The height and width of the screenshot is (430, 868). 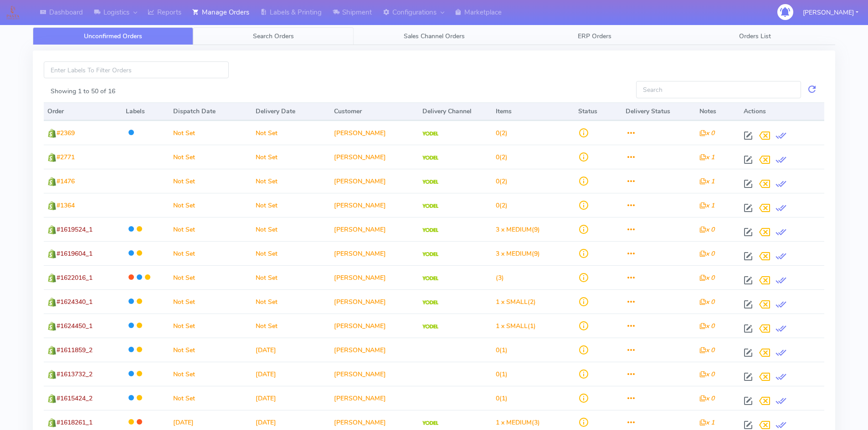 What do you see at coordinates (74, 398) in the screenshot?
I see `span: #1615424_2` at bounding box center [74, 398].